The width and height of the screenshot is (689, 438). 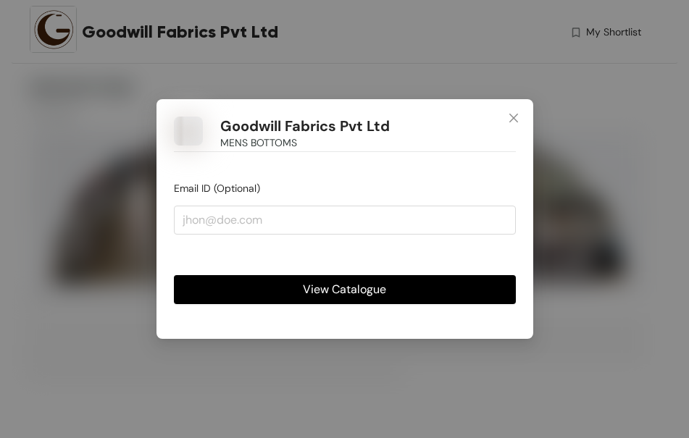 I want to click on input: jhon@doe.com, so click(x=345, y=220).